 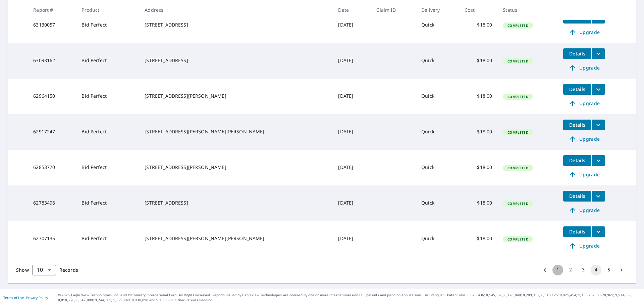 What do you see at coordinates (609, 270) in the screenshot?
I see `button: Go to page 5` at bounding box center [609, 270].